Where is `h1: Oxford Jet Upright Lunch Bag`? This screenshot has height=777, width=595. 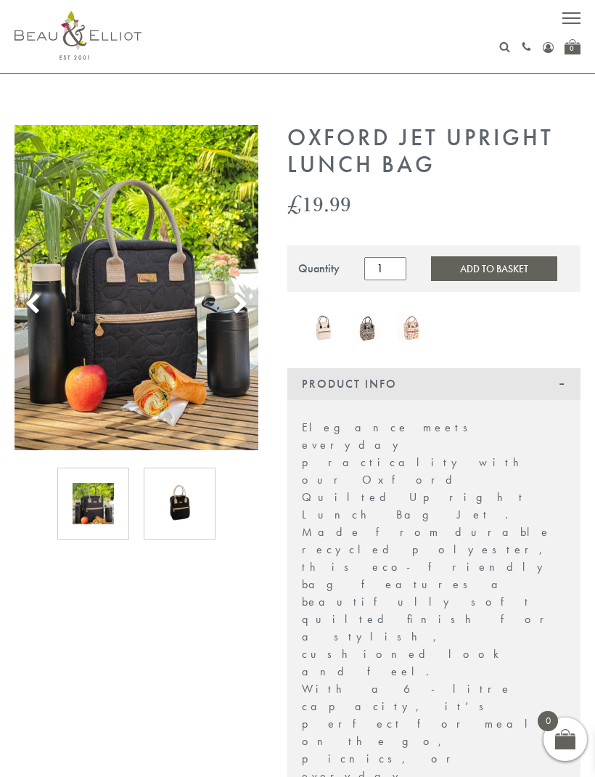
h1: Oxford Jet Upright Lunch Bag is located at coordinates (434, 152).